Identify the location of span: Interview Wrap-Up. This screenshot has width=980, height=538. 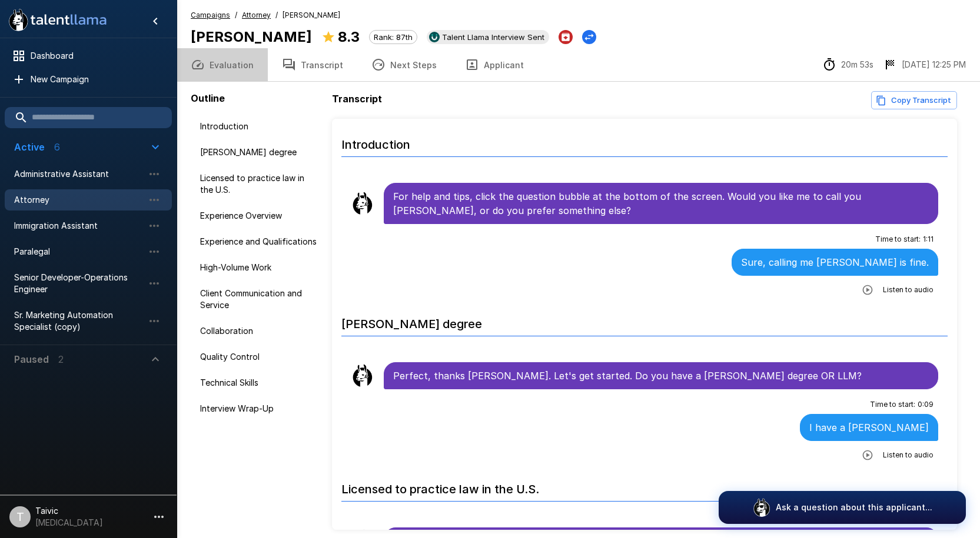
(259, 409).